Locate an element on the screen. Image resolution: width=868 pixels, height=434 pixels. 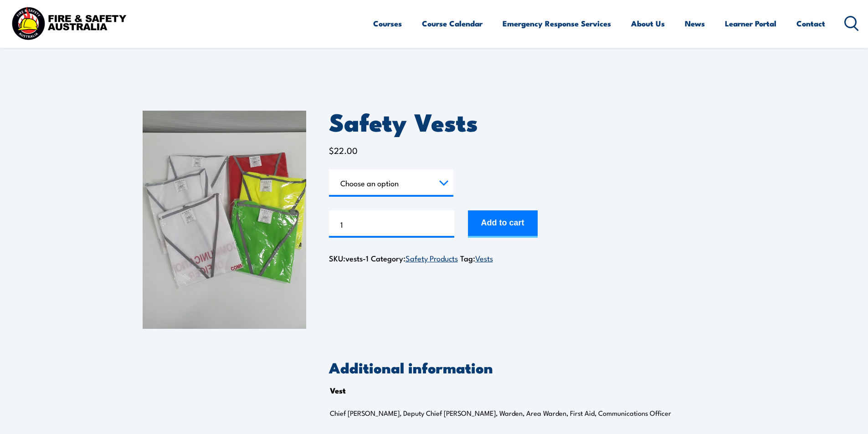
span: vests-1 is located at coordinates (357, 258).